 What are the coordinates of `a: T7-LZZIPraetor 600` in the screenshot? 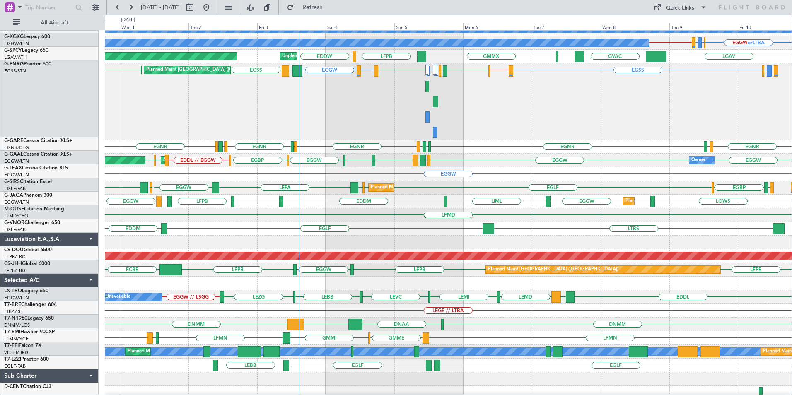 It's located at (27, 359).